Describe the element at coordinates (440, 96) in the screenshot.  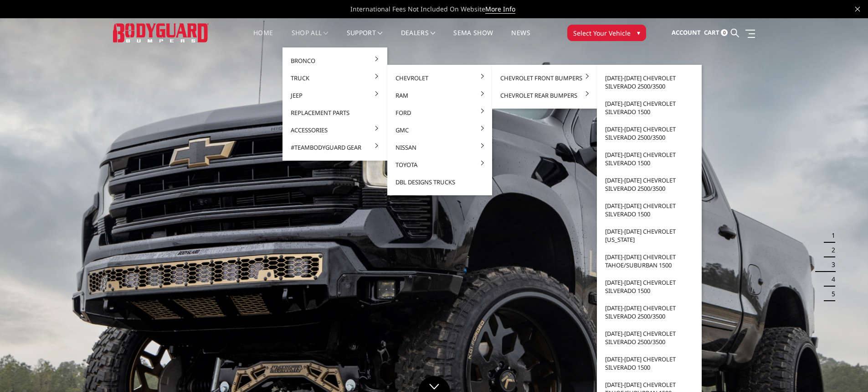
I see `a: Ram` at that location.